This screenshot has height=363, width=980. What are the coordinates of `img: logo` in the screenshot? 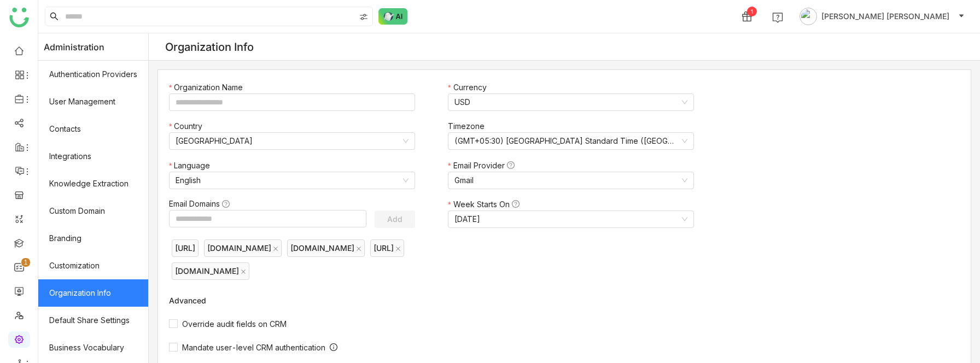 It's located at (19, 17).